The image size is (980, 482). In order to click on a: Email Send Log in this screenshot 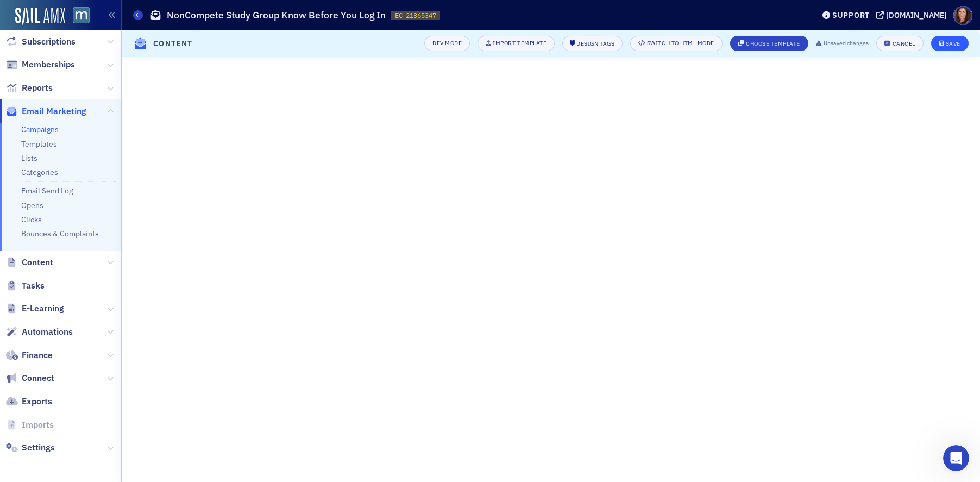, I will do `click(47, 191)`.